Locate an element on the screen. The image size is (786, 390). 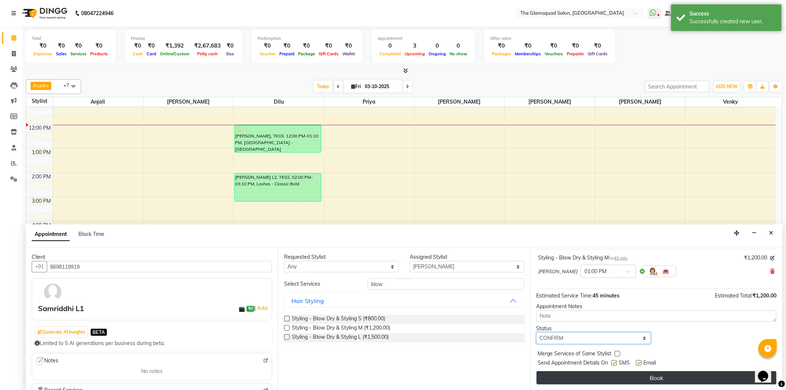
div: Hair Styling is located at coordinates (308, 301).